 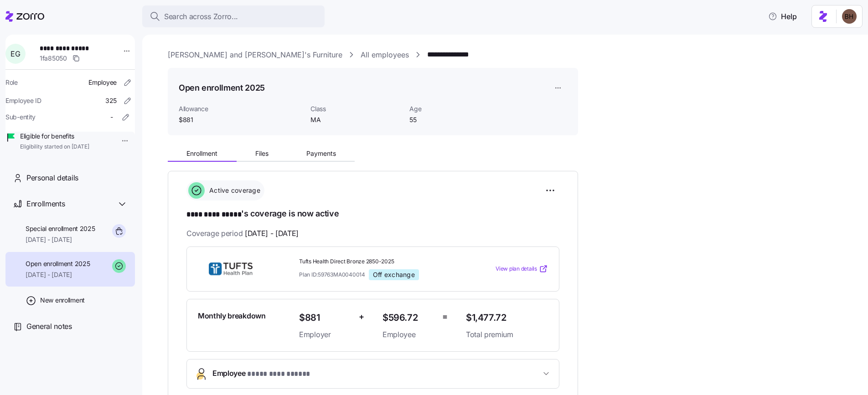 What do you see at coordinates (240, 109) in the screenshot?
I see `span: Allowance` at bounding box center [240, 109].